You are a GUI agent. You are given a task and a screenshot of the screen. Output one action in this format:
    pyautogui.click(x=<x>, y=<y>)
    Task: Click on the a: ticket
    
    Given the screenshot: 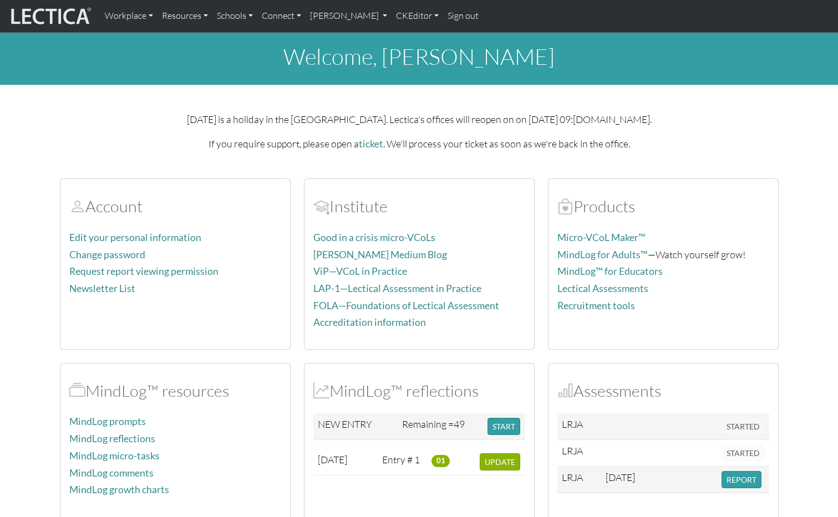 What is the action you would take?
    pyautogui.click(x=371, y=144)
    